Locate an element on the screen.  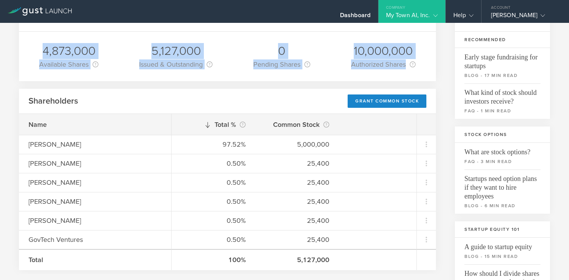
h2: Shareholders is located at coordinates (53, 101).